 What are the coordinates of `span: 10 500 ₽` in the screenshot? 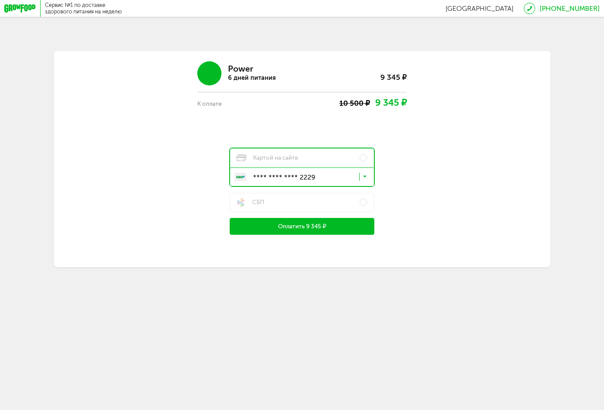 It's located at (355, 103).